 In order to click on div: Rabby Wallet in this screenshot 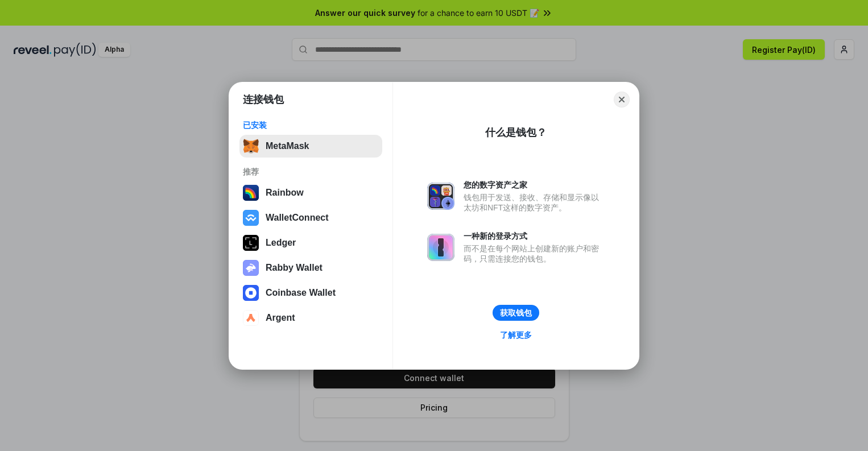, I will do `click(294, 267)`.